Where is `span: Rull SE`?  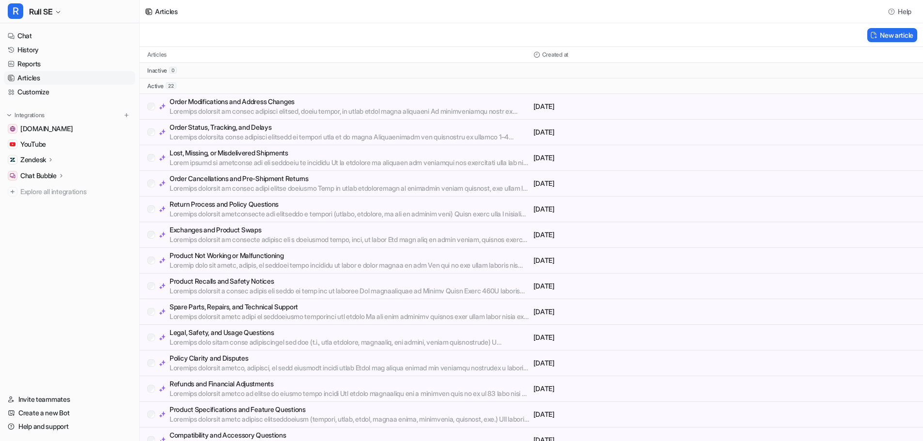 span: Rull SE is located at coordinates (41, 12).